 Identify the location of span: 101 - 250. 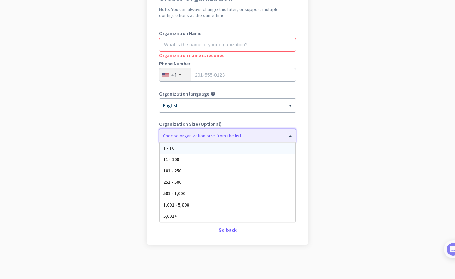
(172, 171).